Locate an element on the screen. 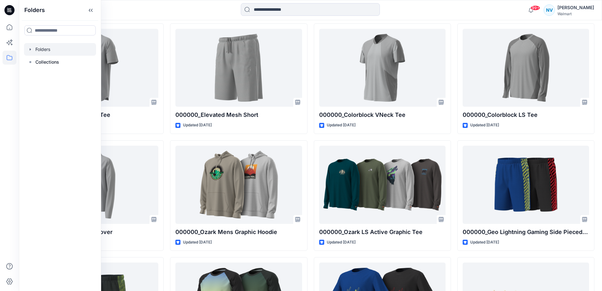 Image resolution: width=602 pixels, height=291 pixels. div: NV is located at coordinates (549, 10).